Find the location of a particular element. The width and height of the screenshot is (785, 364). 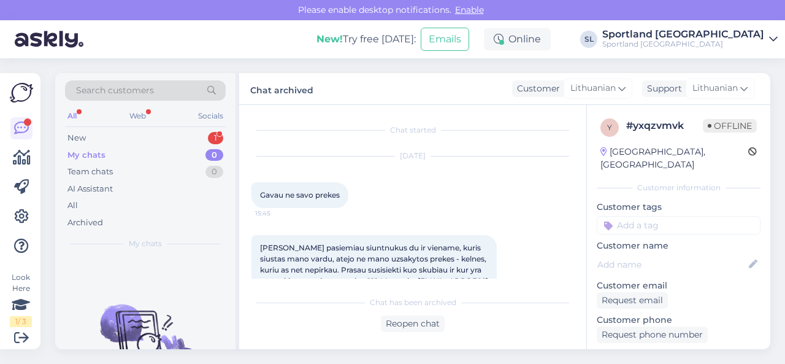

div: Support is located at coordinates (662, 88).